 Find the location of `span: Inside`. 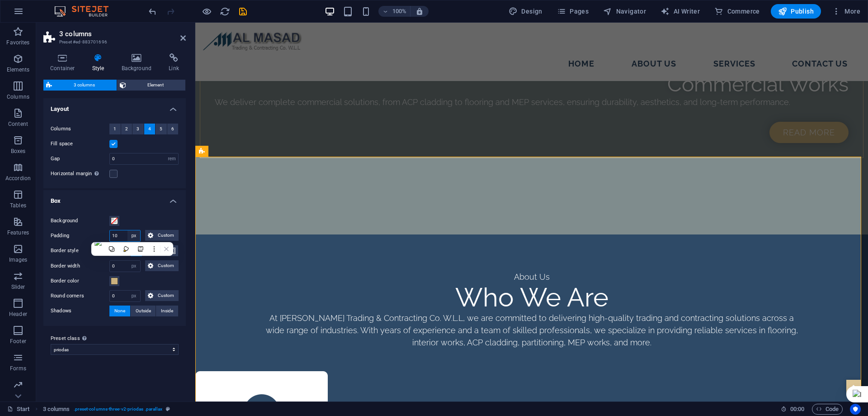

span: Inside is located at coordinates (167, 310).